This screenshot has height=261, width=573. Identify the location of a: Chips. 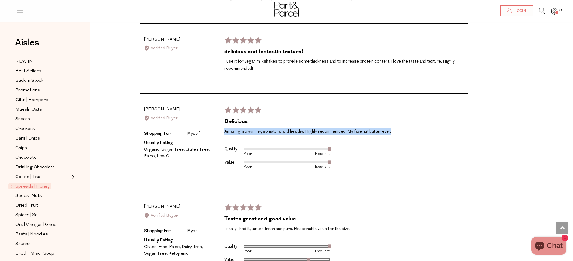
(43, 148).